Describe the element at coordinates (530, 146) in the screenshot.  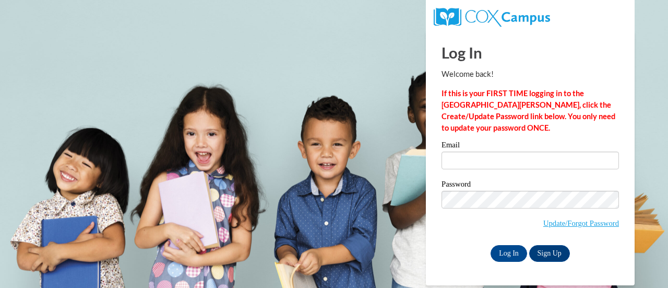
I see `label: Email` at that location.